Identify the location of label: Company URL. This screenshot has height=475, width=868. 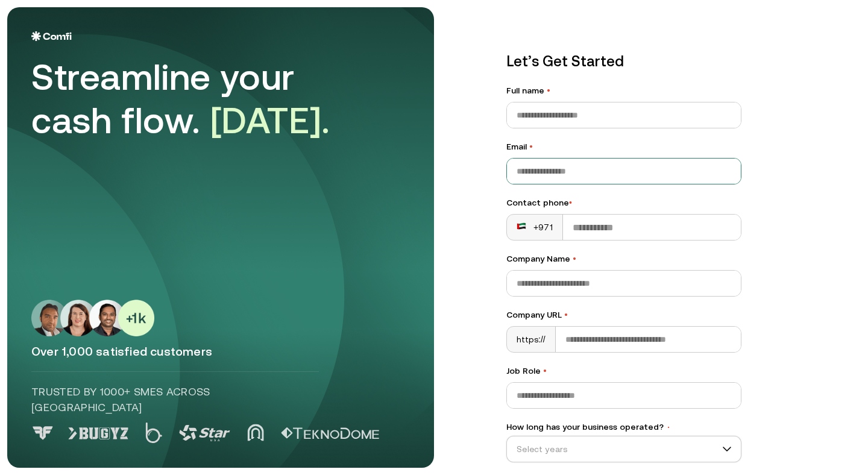
(624, 314).